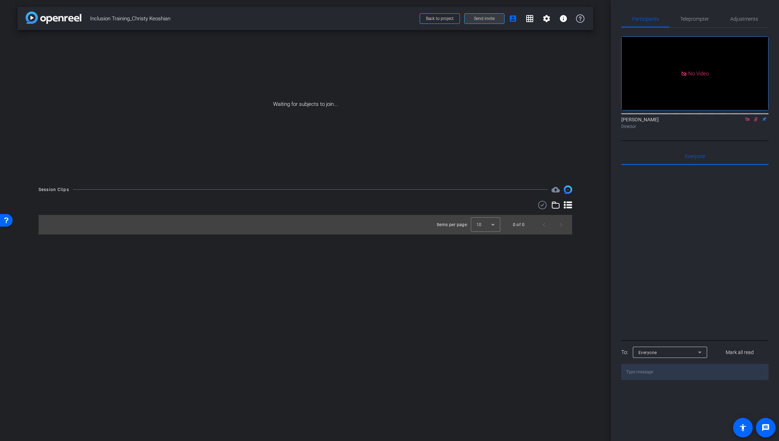 This screenshot has height=441, width=779. What do you see at coordinates (740, 352) in the screenshot?
I see `button: Mark all read` at bounding box center [740, 352].